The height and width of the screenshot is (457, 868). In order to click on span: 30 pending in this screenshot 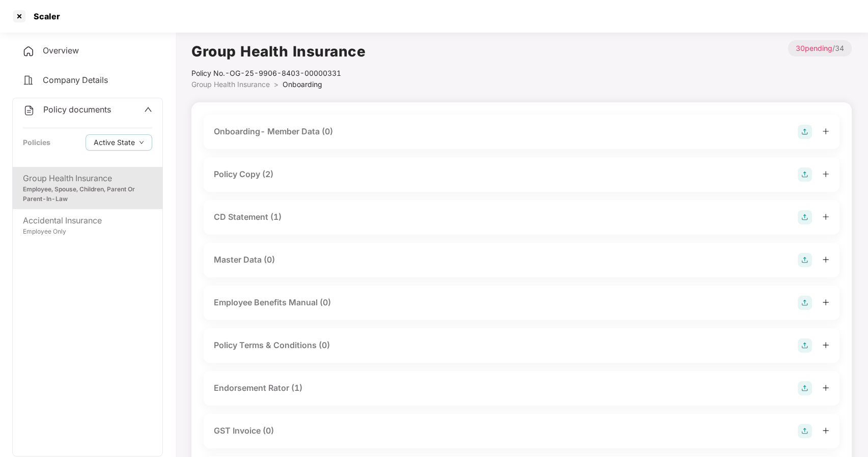, I will do `click(814, 48)`.